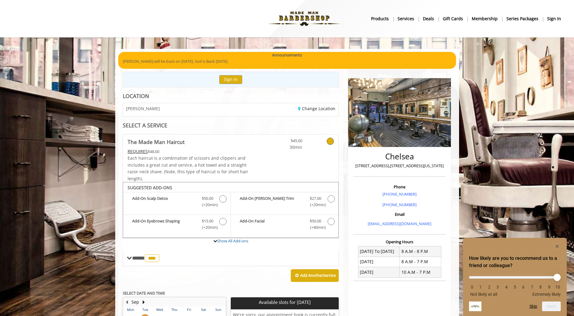 Image resolution: width=574 pixels, height=316 pixels. Describe the element at coordinates (483, 294) in the screenshot. I see `span: Not likely at all` at that location.